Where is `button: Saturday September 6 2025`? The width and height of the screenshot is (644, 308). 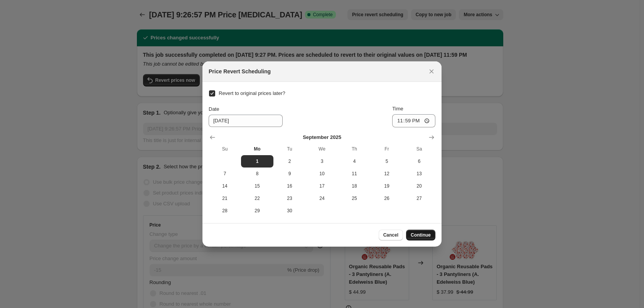 button: Saturday September 6 2025 is located at coordinates (419, 161).